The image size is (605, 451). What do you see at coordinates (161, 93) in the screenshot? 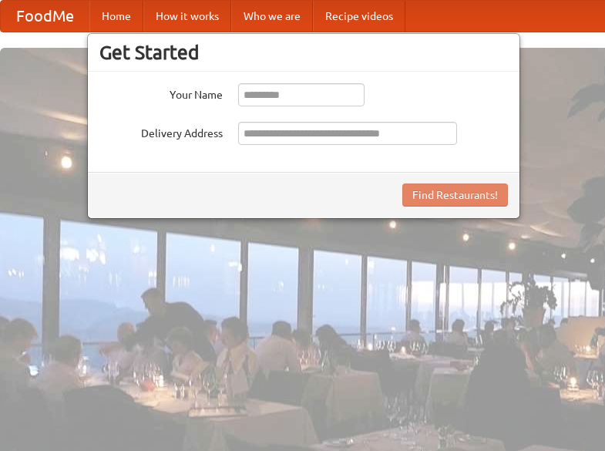
I see `label: Your Name` at bounding box center [161, 93].